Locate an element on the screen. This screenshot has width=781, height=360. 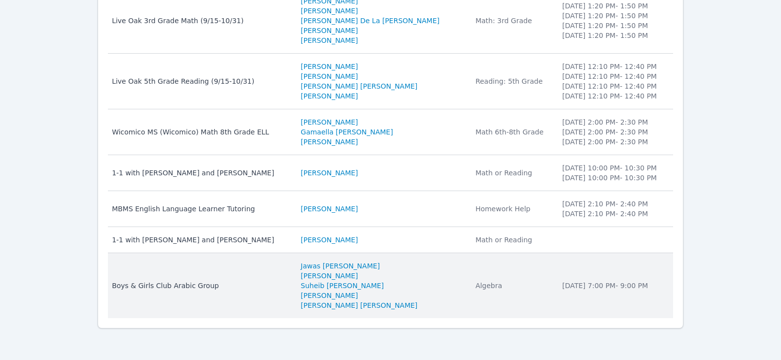
div: Wicomico MS (Wicomico) Math 8th Grade ELL is located at coordinates (200, 132).